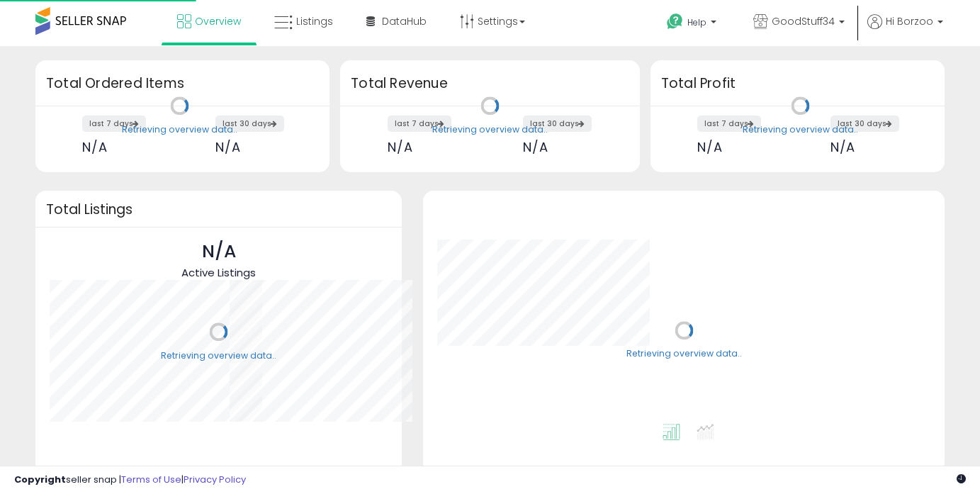 The height and width of the screenshot is (494, 980). Describe the element at coordinates (315, 22) in the screenshot. I see `span: Listings` at that location.